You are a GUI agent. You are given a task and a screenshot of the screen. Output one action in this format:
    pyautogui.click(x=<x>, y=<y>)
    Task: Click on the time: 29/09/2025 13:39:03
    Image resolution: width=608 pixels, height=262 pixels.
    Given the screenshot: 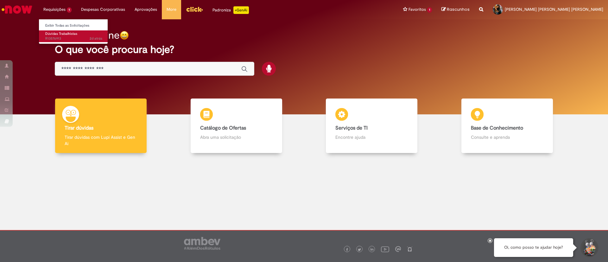 What is the action you would take?
    pyautogui.click(x=96, y=38)
    